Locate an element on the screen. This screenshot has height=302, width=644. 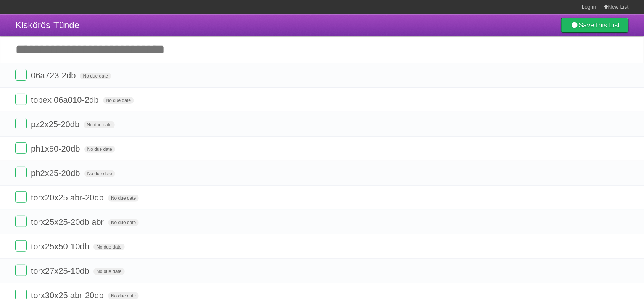
span: torx25x50-10db is located at coordinates (61, 246).